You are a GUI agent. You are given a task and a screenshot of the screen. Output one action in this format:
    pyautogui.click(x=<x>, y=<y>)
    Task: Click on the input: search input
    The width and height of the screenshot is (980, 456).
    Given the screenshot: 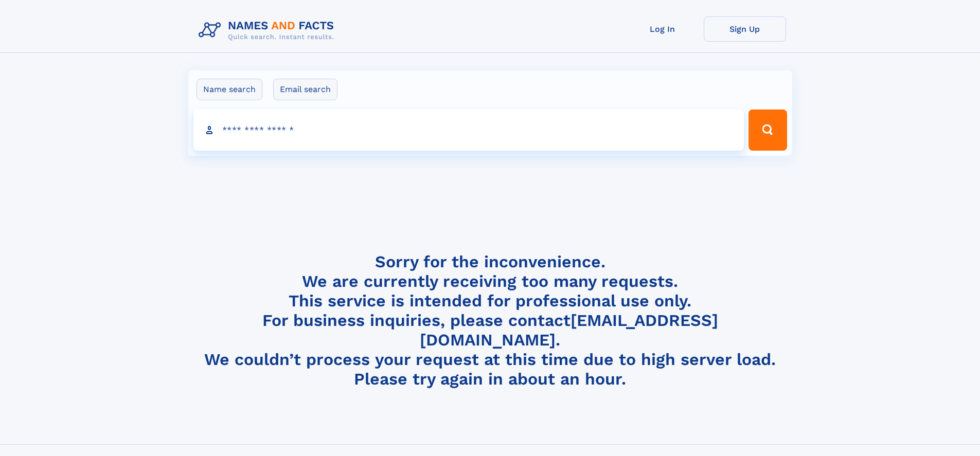 What is the action you would take?
    pyautogui.click(x=468, y=130)
    